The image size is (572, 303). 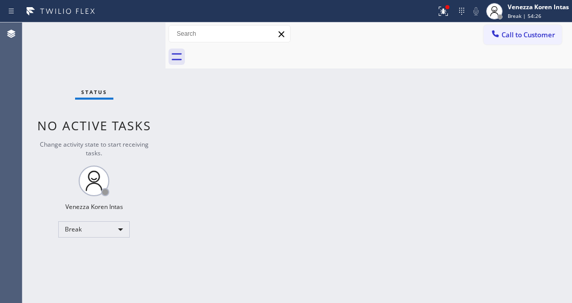 I want to click on button: Mute, so click(x=476, y=11).